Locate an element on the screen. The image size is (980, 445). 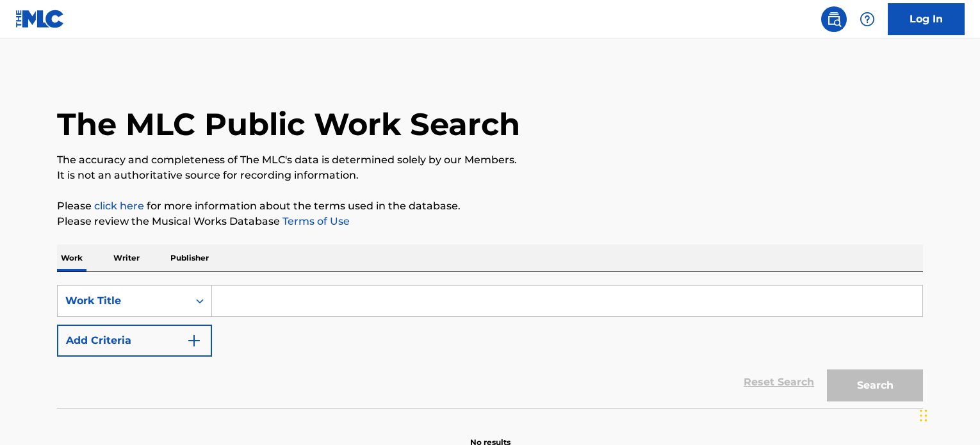
a: click here is located at coordinates (119, 206).